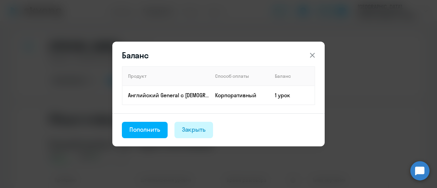  What do you see at coordinates (239, 76) in the screenshot?
I see `th: Способ оплаты` at bounding box center [239, 76].